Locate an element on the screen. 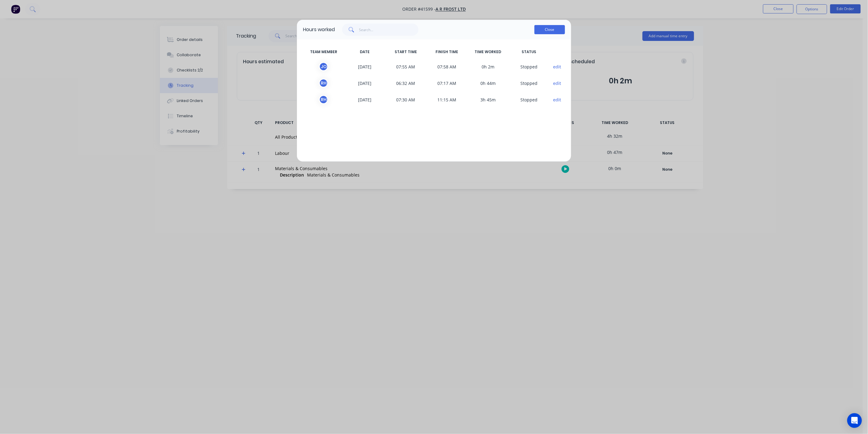 The height and width of the screenshot is (434, 868). span: START TIME is located at coordinates (406, 52).